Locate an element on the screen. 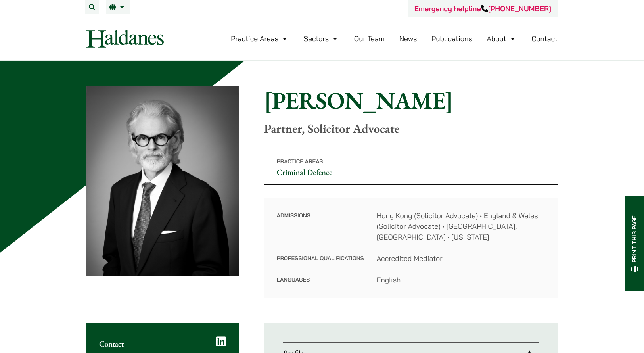  a: Publications is located at coordinates (452, 38).